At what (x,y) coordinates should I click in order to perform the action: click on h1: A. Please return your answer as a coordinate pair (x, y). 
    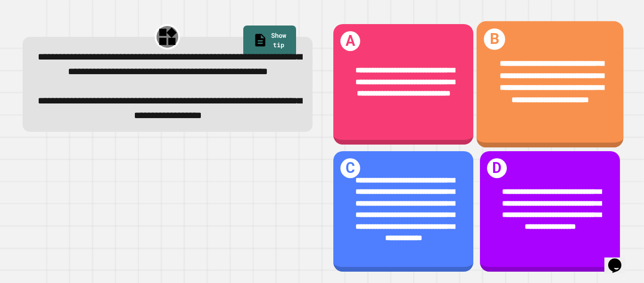
    Looking at the image, I should click on (351, 41).